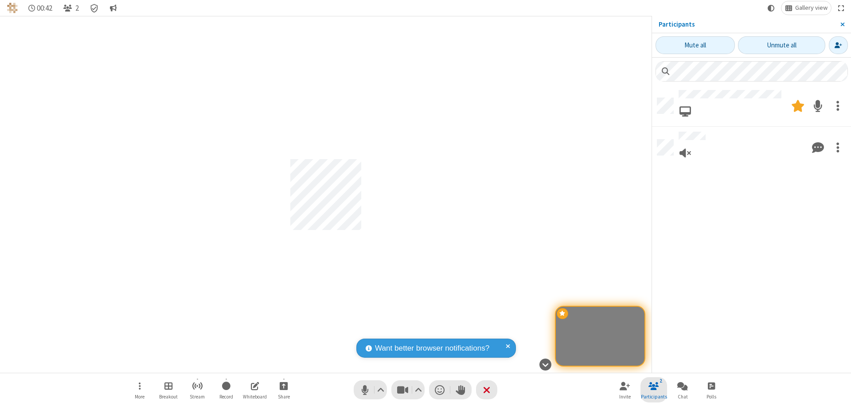  What do you see at coordinates (841, 8) in the screenshot?
I see `button: Fullscreen` at bounding box center [841, 8].